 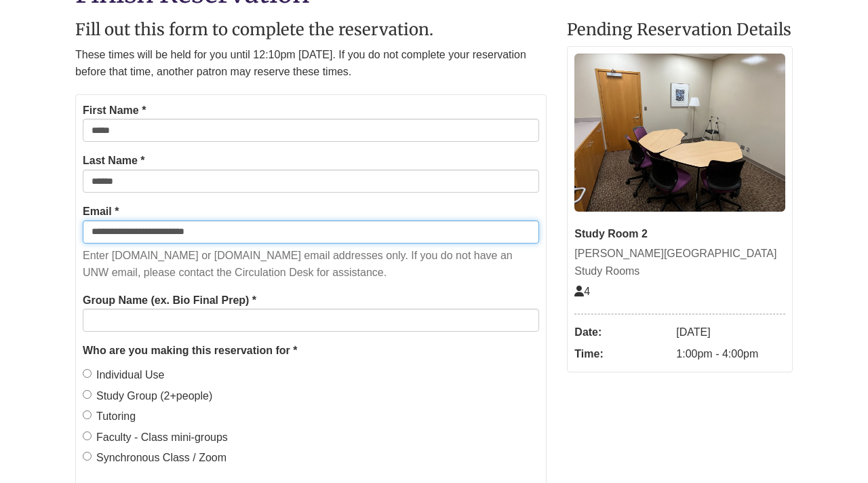 What do you see at coordinates (622, 333) in the screenshot?
I see `dt: Date:` at bounding box center [622, 333].